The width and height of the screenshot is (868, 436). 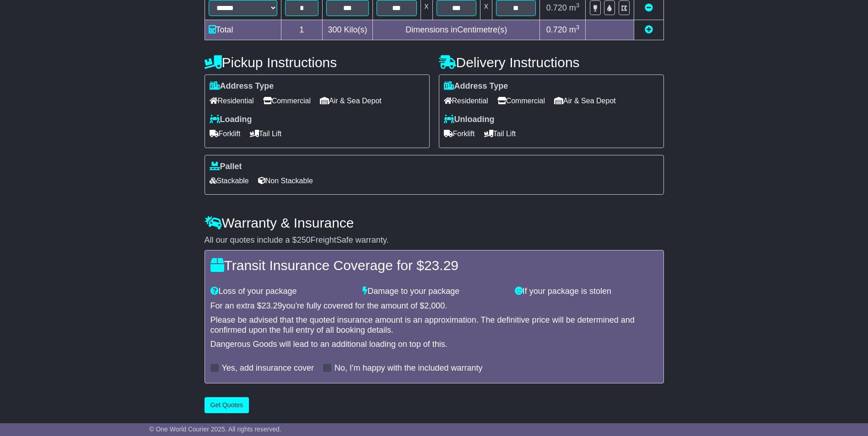 What do you see at coordinates (434, 345) in the screenshot?
I see `div: Dangerous Goods will lead to an additional loading on top of this.` at bounding box center [434, 345].